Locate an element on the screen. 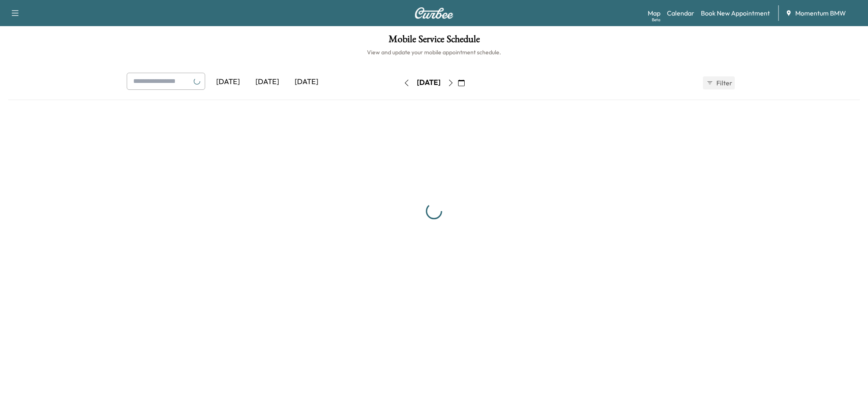 The height and width of the screenshot is (419, 868). div: Beta is located at coordinates (656, 19).